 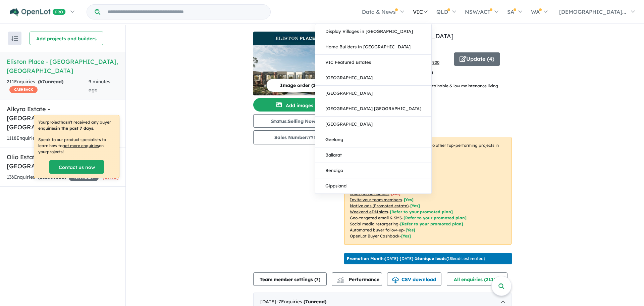 I want to click on input: Try estate name, suburb, builder or developer, so click(x=185, y=12).